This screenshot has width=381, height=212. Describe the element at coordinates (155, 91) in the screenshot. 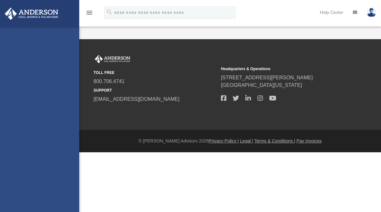

I see `small: SUPPORT` at that location.